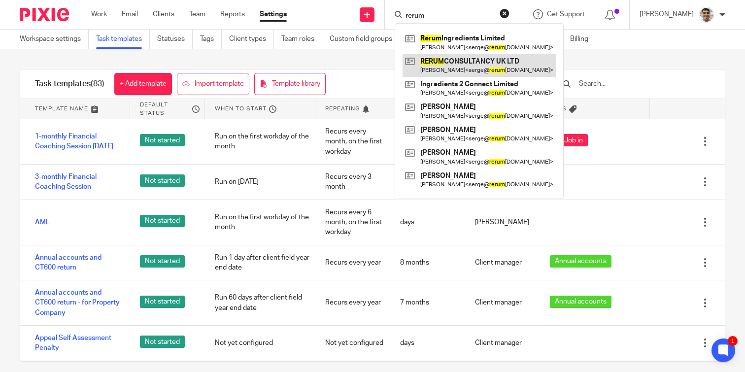 The width and height of the screenshot is (745, 372). Describe the element at coordinates (98, 84) in the screenshot. I see `span: (83)` at that location.